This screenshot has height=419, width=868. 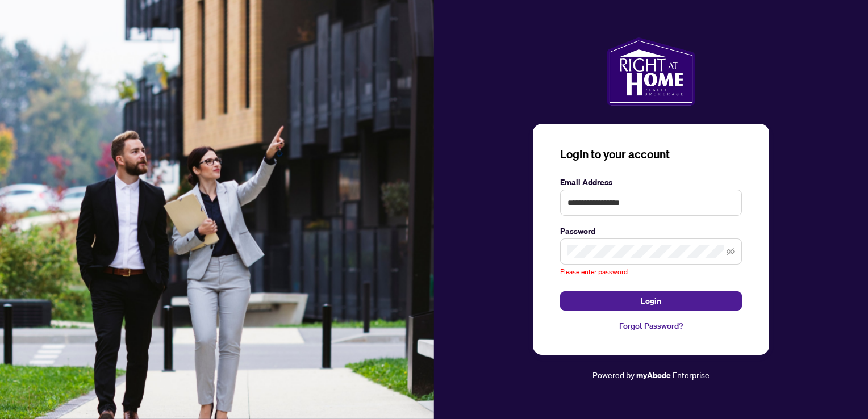 What do you see at coordinates (650, 326) in the screenshot?
I see `a: Forgot Password?` at bounding box center [650, 326].